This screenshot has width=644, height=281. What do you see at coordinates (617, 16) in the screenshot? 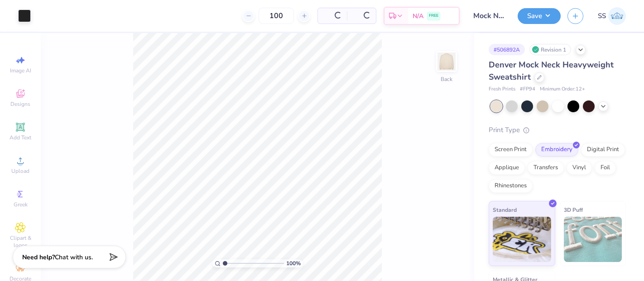
I see `img: Shashank S Sharma` at bounding box center [617, 16].